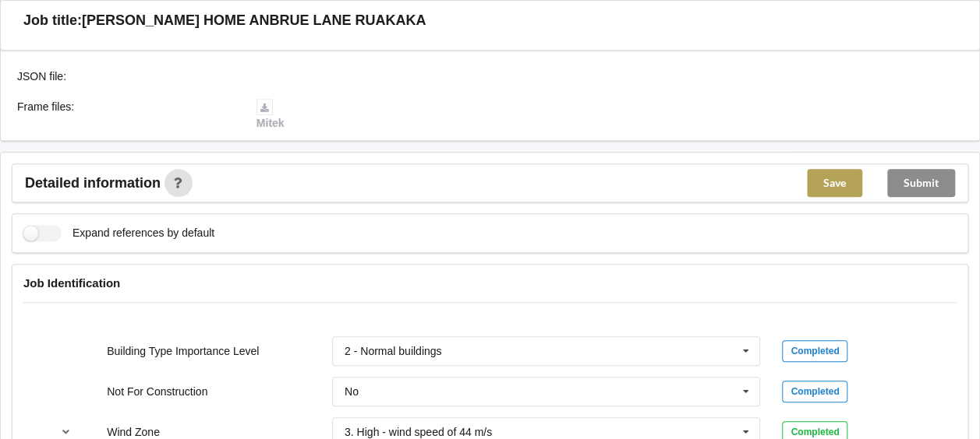 This screenshot has width=980, height=439. I want to click on label: Not For Construction, so click(157, 392).